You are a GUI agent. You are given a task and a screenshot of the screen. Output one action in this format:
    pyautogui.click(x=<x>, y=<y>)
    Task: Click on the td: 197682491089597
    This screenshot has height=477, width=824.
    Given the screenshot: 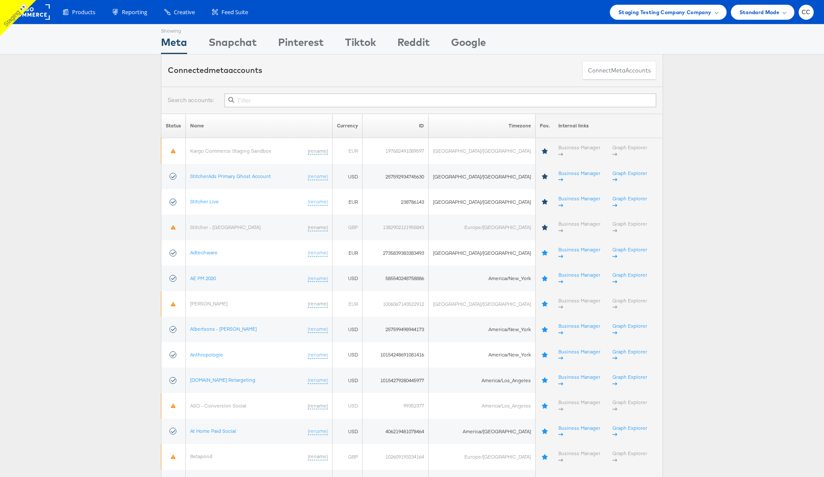 What is the action you would take?
    pyautogui.click(x=396, y=151)
    